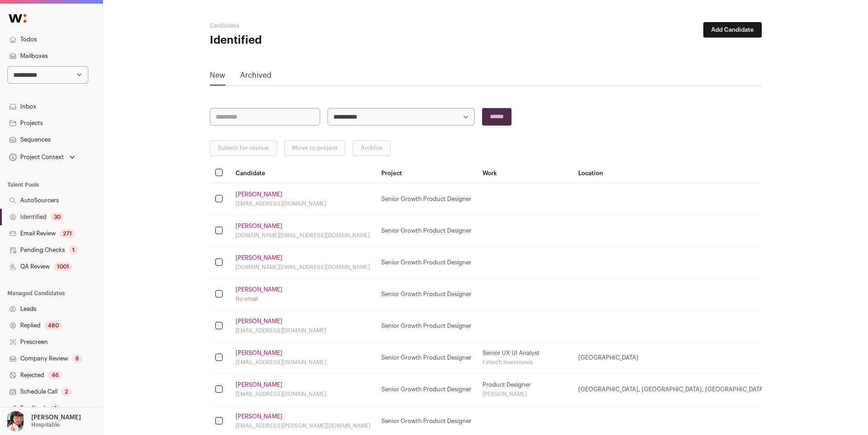 The image size is (868, 435). Describe the element at coordinates (671, 173) in the screenshot. I see `th: Location` at that location.